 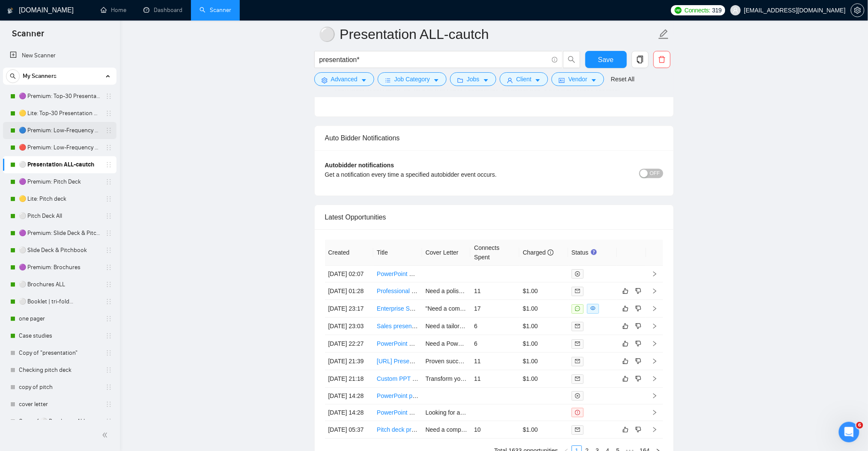 What do you see at coordinates (460, 80) in the screenshot?
I see `span: folder` at bounding box center [460, 80].